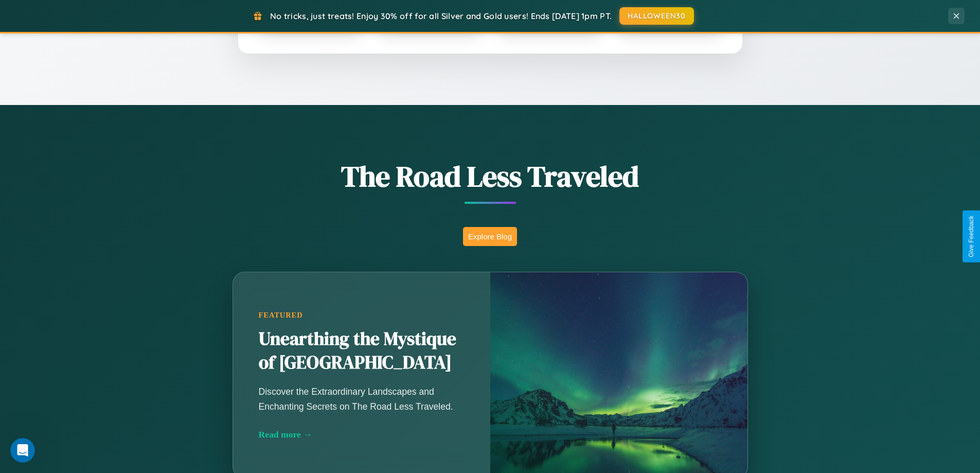 The width and height of the screenshot is (980, 473). What do you see at coordinates (490, 175) in the screenshot?
I see `h1: The Road Less Traveled` at bounding box center [490, 175].